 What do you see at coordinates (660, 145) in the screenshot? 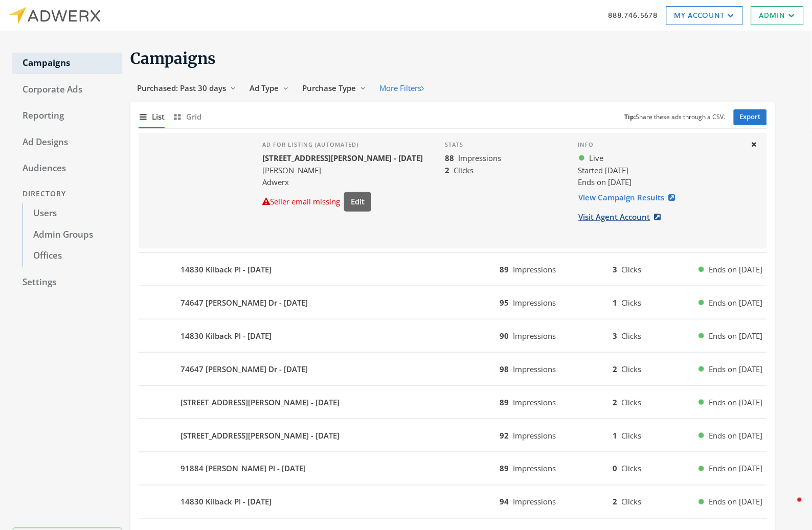
I see `h4: Info` at bounding box center [660, 145].